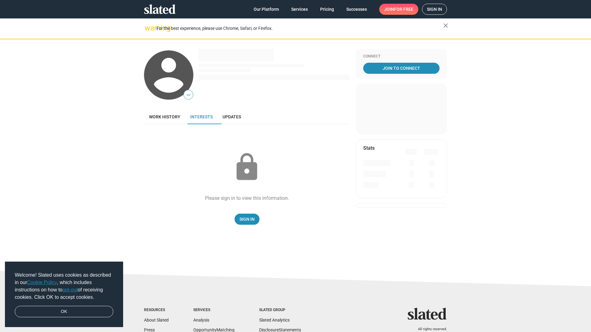 Image resolution: width=591 pixels, height=332 pixels. What do you see at coordinates (247, 219) in the screenshot?
I see `span: Sign In` at bounding box center [247, 219].